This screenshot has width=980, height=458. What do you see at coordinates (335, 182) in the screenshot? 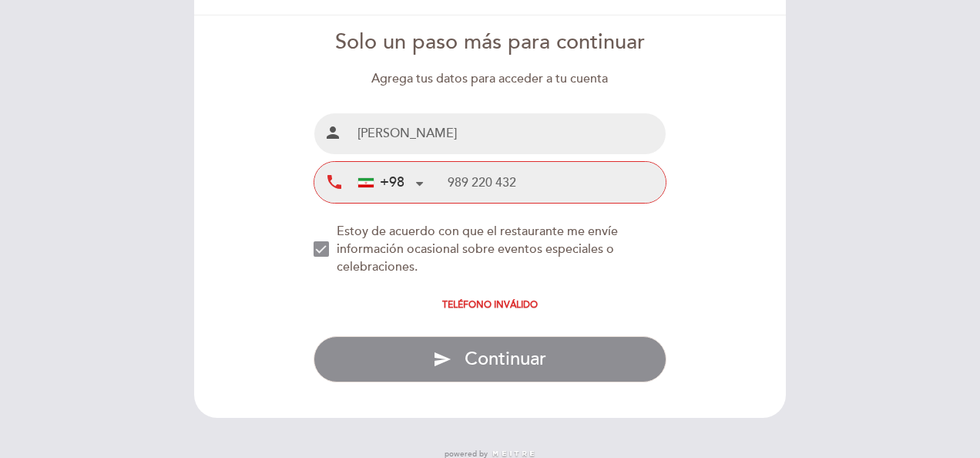
I see `i: local_phone` at bounding box center [335, 182].